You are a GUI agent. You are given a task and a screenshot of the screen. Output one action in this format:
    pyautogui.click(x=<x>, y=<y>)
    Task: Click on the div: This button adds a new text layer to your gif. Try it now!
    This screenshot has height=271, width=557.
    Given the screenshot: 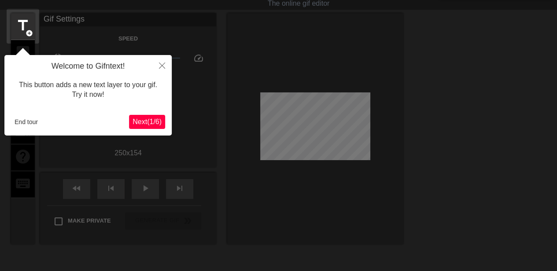 What is the action you would take?
    pyautogui.click(x=88, y=90)
    